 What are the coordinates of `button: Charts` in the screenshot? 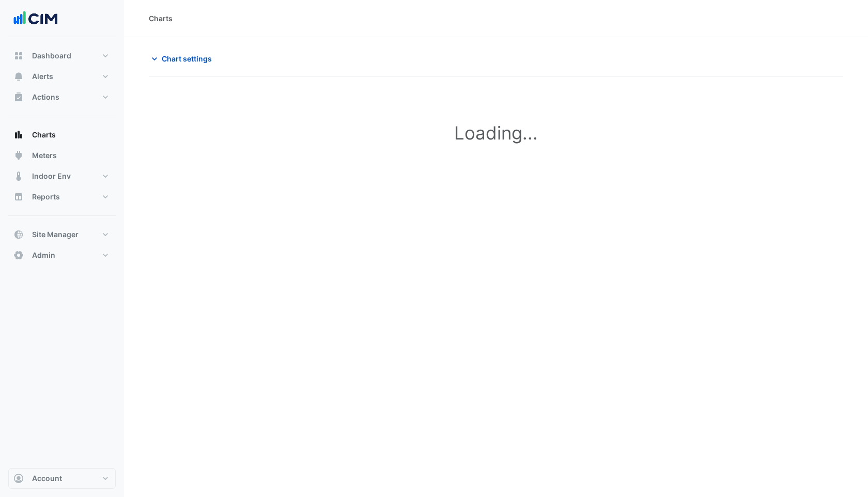 It's located at (62, 135).